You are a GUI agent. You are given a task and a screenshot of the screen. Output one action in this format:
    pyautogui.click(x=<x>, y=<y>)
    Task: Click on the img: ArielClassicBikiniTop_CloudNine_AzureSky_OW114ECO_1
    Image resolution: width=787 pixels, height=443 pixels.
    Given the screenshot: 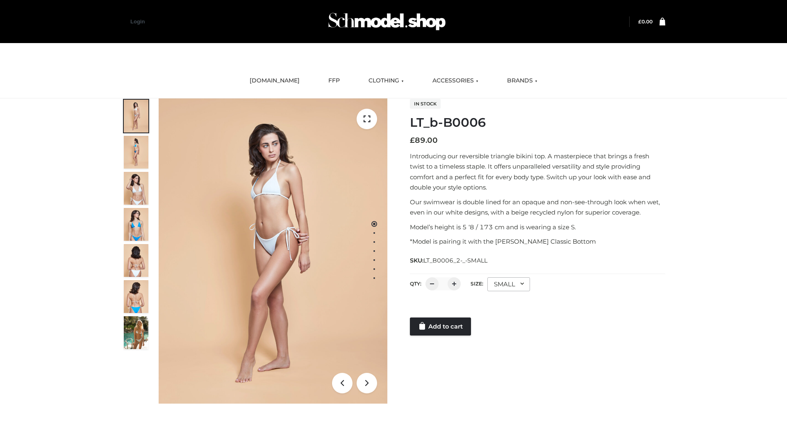 What is the action you would take?
    pyautogui.click(x=273, y=251)
    